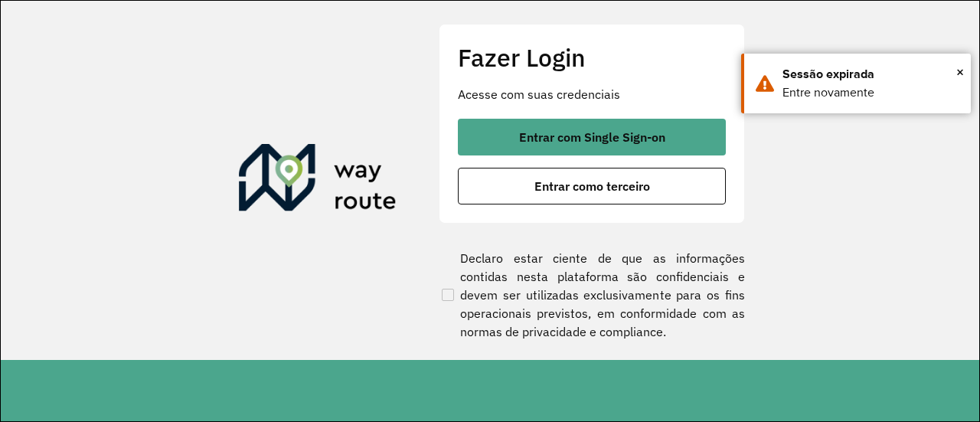 The image size is (980, 422). I want to click on p: Acesse com suas credenciais, so click(592, 95).